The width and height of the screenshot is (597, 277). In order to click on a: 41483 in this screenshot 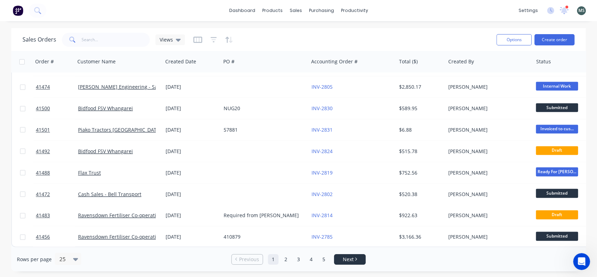, I will do `click(57, 215)`.